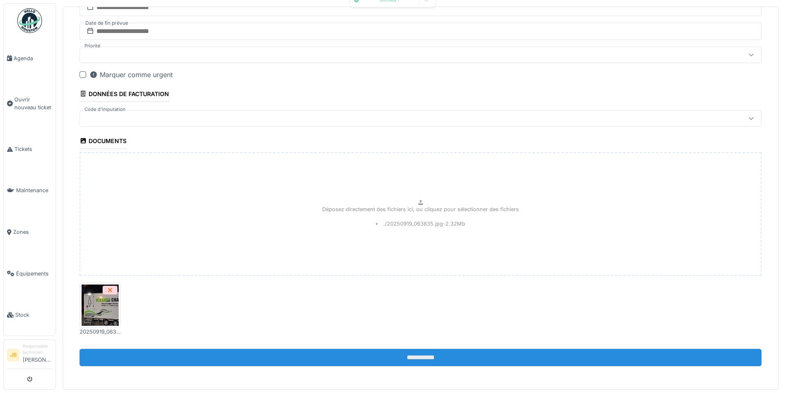 This screenshot has width=785, height=393. What do you see at coordinates (34, 190) in the screenshot?
I see `span: Maintenance` at bounding box center [34, 190].